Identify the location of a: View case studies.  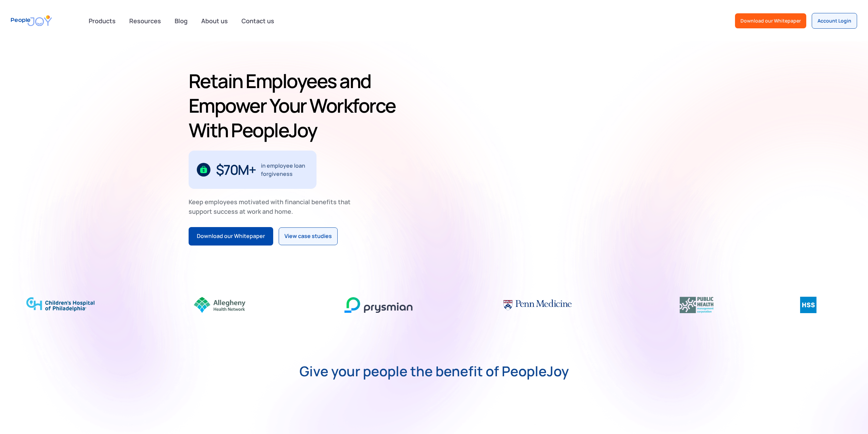
(308, 236).